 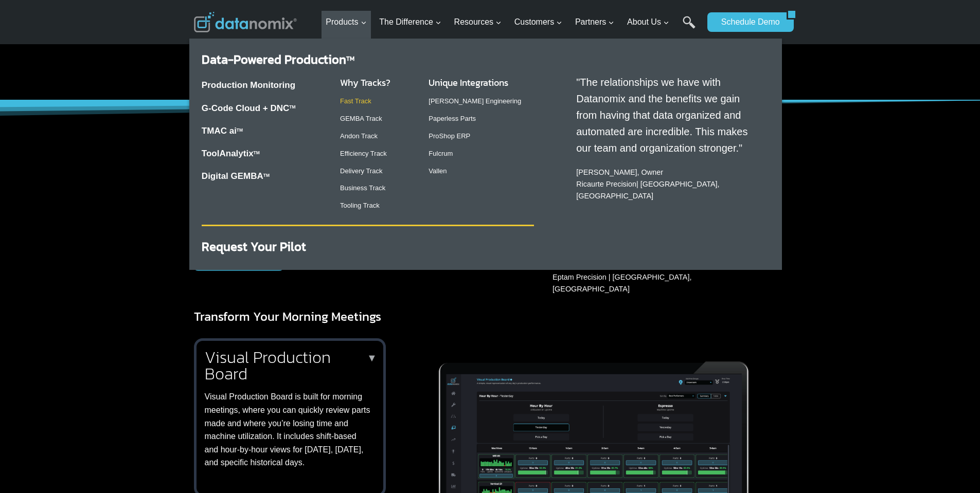 What do you see at coordinates (356, 101) in the screenshot?
I see `a: Fast Track` at bounding box center [356, 101].